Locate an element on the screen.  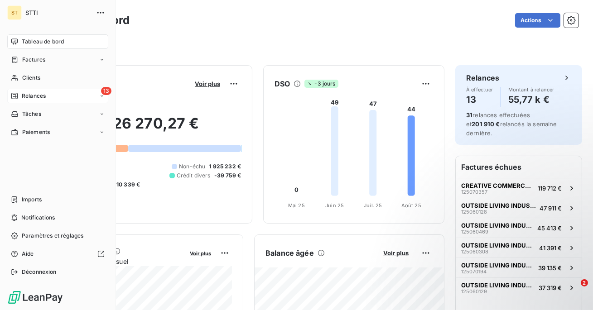
span: 2 is located at coordinates (585, 283).